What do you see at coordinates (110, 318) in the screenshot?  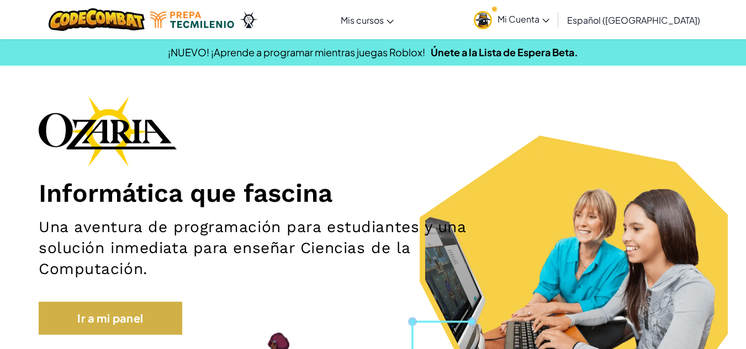 I see `a: Ir a mi panel` at bounding box center [110, 318].